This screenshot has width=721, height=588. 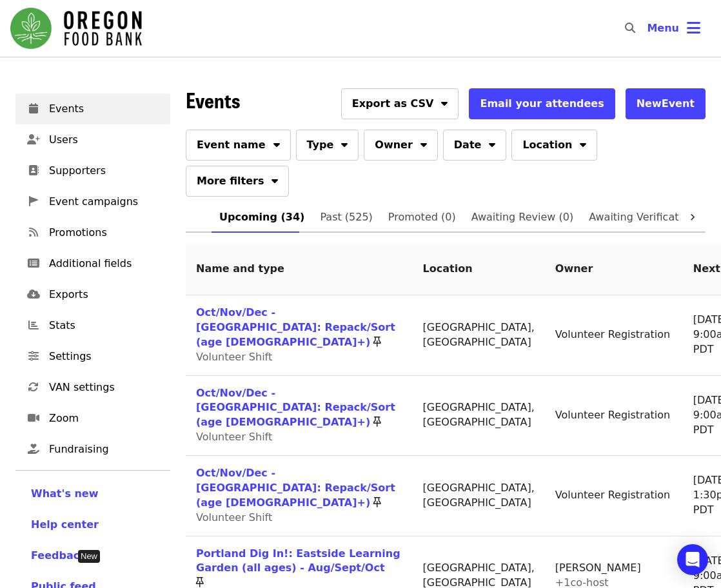 What do you see at coordinates (673, 28) in the screenshot?
I see `button: Toggle account menu` at bounding box center [673, 28].